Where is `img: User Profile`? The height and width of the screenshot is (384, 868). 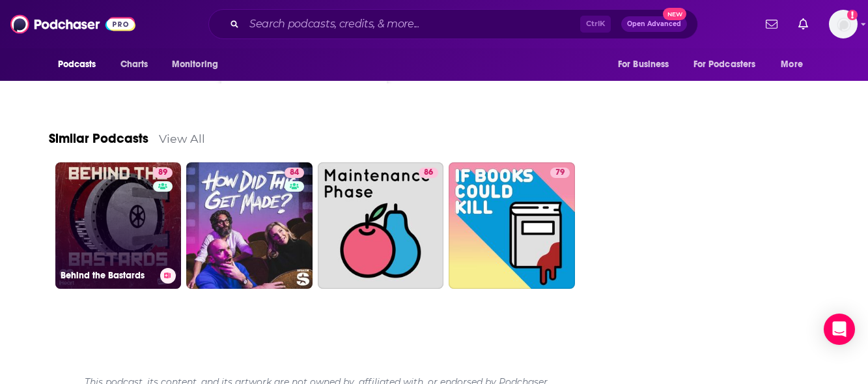
img: User Profile is located at coordinates (844, 24).